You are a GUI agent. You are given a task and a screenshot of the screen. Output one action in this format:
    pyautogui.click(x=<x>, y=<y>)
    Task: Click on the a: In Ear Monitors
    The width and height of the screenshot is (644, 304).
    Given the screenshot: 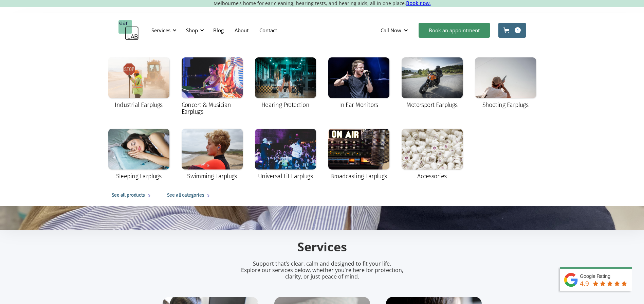 What is the action you would take?
    pyautogui.click(x=359, y=84)
    